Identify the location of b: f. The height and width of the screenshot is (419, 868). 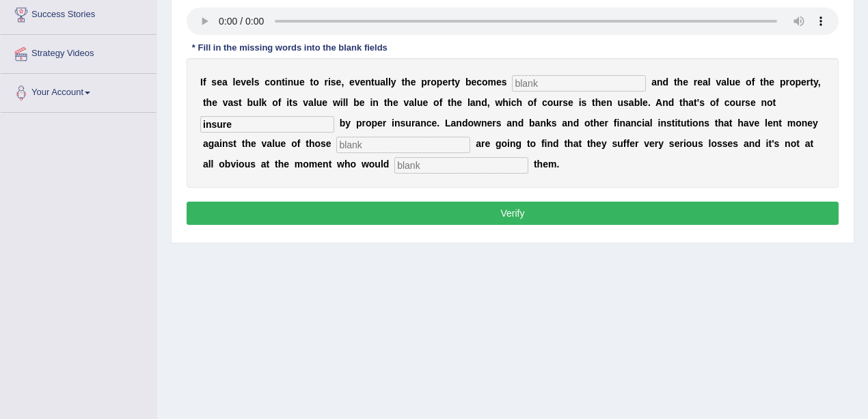
(280, 103).